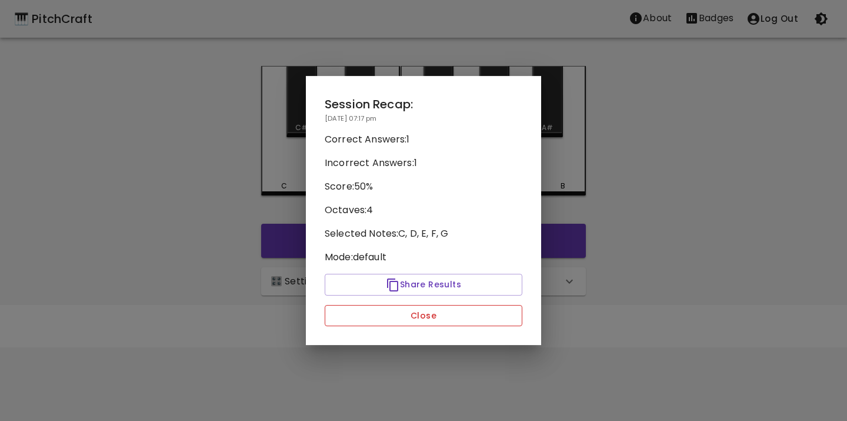 The image size is (847, 421). I want to click on p: Selected Notes: C, D, E, F, G, so click(424, 234).